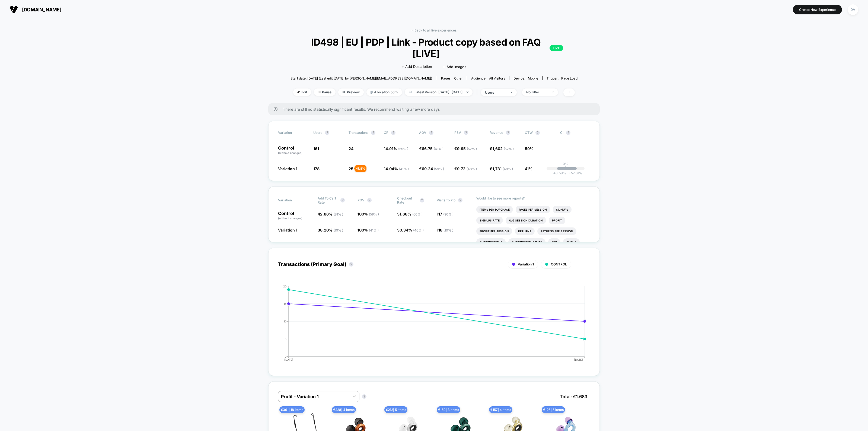 Image resolution: width=868 pixels, height=431 pixels. Describe the element at coordinates (407, 200) in the screenshot. I see `span: Checkout Rate` at that location.